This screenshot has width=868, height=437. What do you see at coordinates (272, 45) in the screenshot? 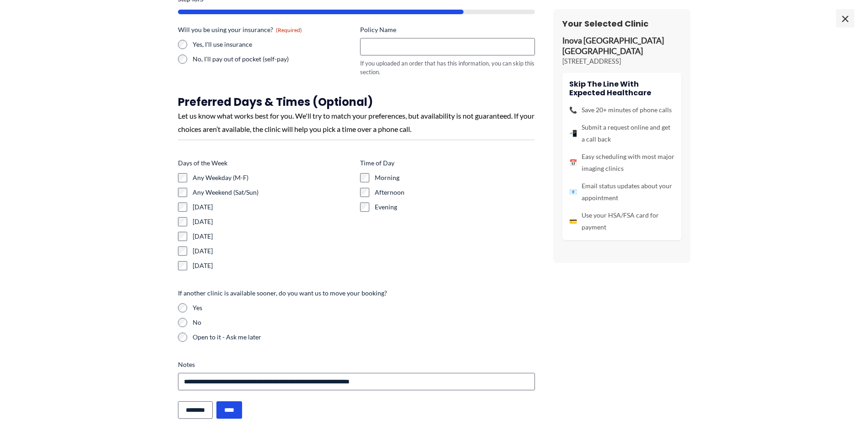
I see `label: Yes, I'll use insurance` at bounding box center [272, 45].